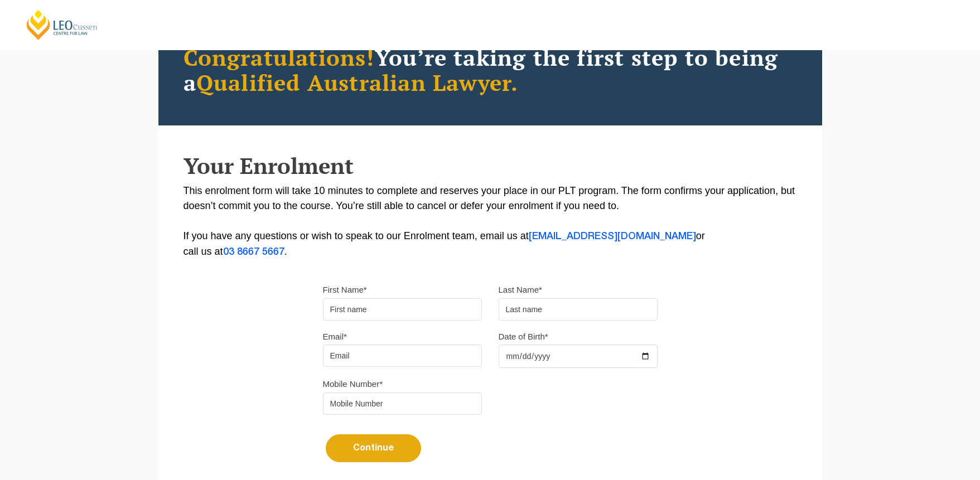 This screenshot has width=980, height=480. What do you see at coordinates (402, 309) in the screenshot?
I see `input: First name` at bounding box center [402, 309].